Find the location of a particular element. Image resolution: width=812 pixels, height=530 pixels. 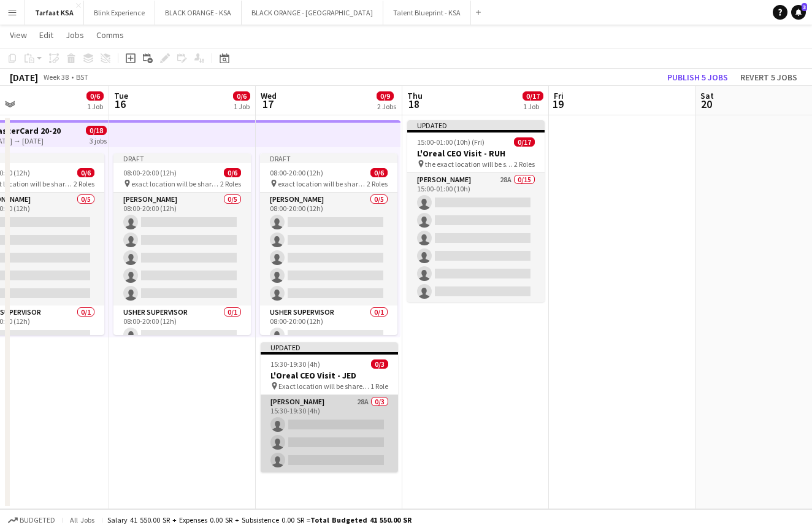

span: Week 38 is located at coordinates (56, 76).